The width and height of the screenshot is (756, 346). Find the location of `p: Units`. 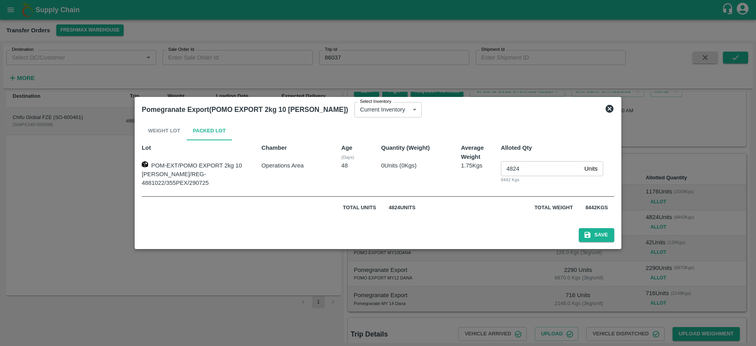

p: Units is located at coordinates (591, 169).